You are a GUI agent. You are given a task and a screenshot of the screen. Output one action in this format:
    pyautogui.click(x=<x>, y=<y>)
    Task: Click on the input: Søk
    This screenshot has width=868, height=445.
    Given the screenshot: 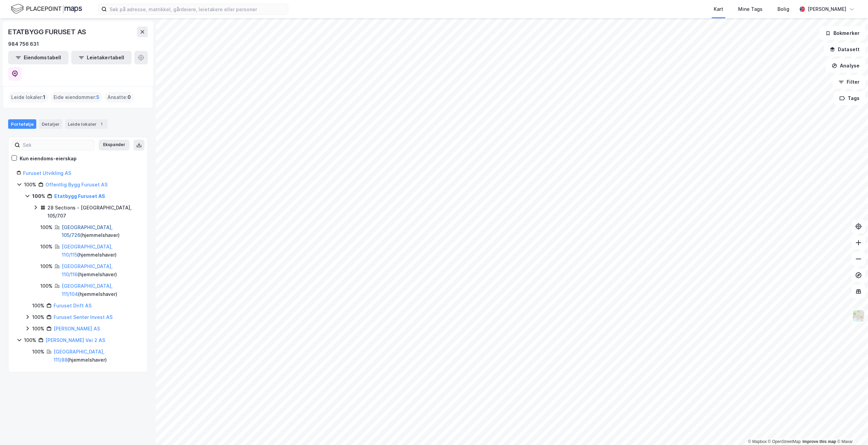 What is the action you would take?
    pyautogui.click(x=57, y=145)
    